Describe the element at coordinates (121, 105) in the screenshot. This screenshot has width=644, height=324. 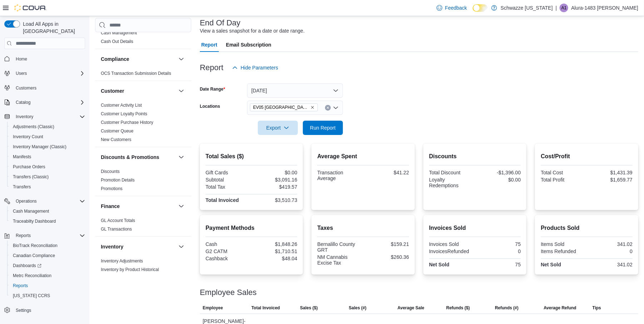
I see `span: Customer Activity List` at that location.